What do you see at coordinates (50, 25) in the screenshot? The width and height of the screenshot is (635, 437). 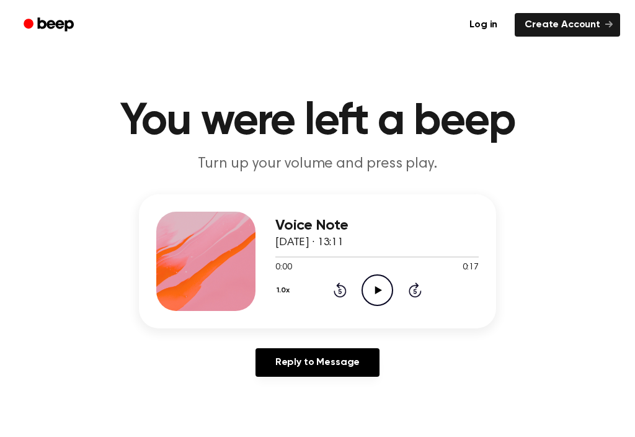 I see `a: Beep` at bounding box center [50, 25].